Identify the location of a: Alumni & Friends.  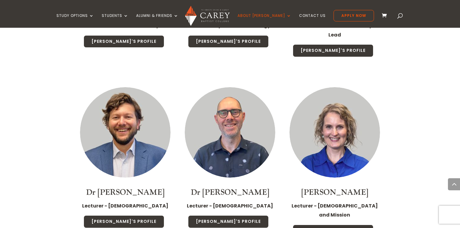
(157, 21).